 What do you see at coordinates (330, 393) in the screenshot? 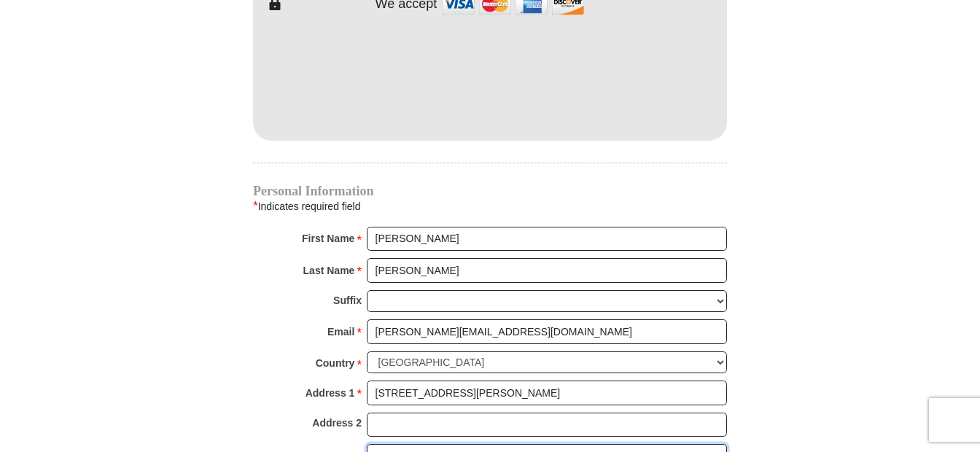
I see `strong: Address 1` at bounding box center [330, 393].